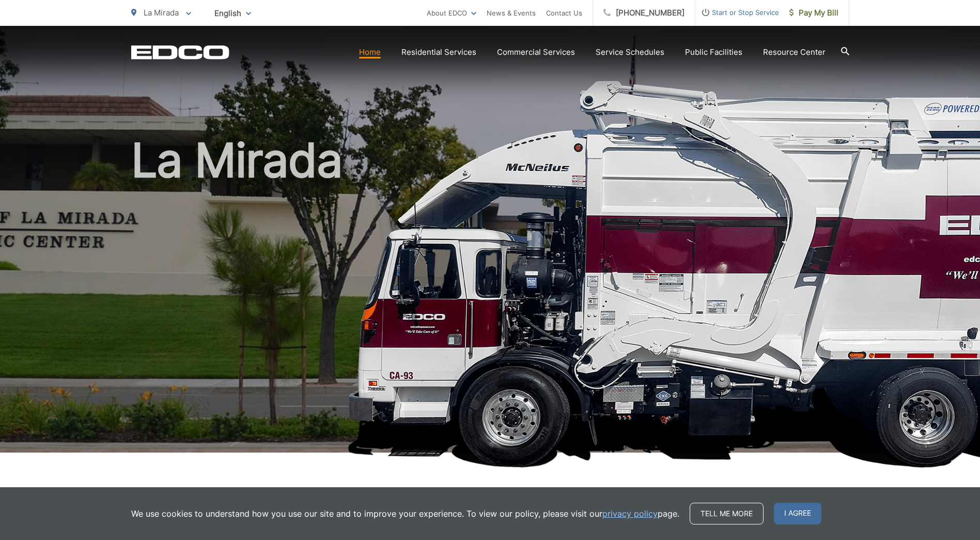 Image resolution: width=980 pixels, height=540 pixels. I want to click on a: EDCD logo. Return to the homepage., so click(181, 52).